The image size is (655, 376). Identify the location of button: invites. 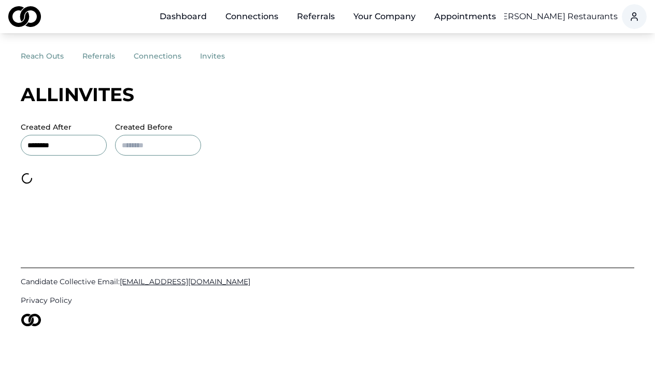
(222, 56).